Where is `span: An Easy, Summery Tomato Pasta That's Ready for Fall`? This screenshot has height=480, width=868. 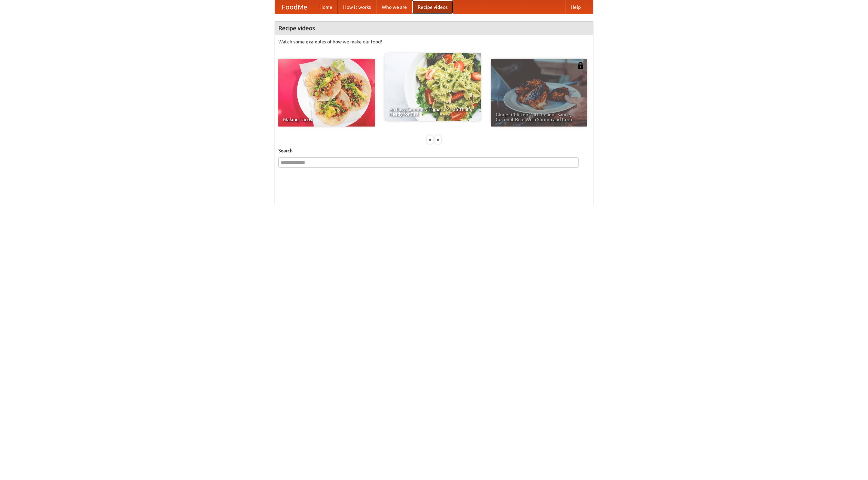
span: An Easy, Summery Tomato Pasta That's Ready for Fall is located at coordinates (433, 112).